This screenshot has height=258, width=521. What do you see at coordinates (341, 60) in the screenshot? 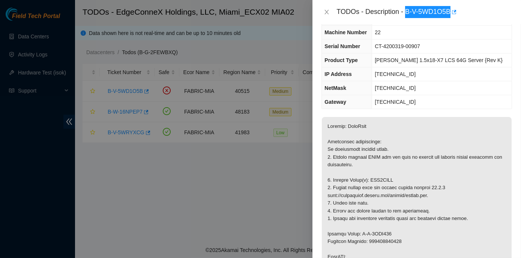
I see `span: Product Type` at bounding box center [341, 60].